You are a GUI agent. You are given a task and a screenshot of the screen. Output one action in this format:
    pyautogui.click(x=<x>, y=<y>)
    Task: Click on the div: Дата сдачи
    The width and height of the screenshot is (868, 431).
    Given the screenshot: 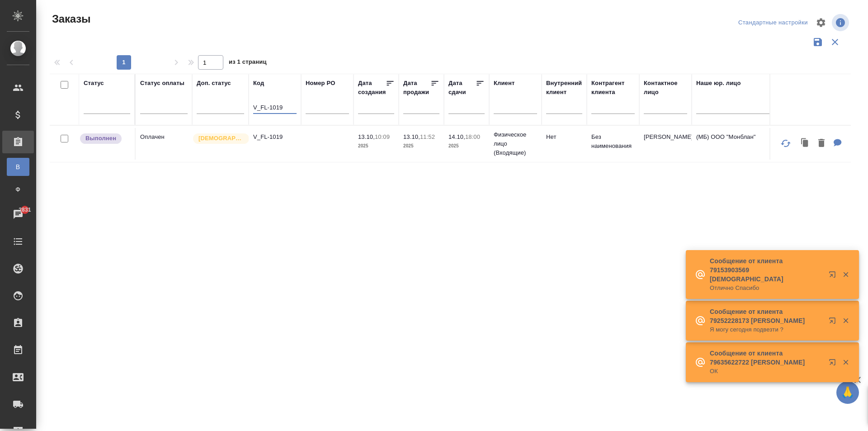 What is the action you would take?
    pyautogui.click(x=462, y=88)
    